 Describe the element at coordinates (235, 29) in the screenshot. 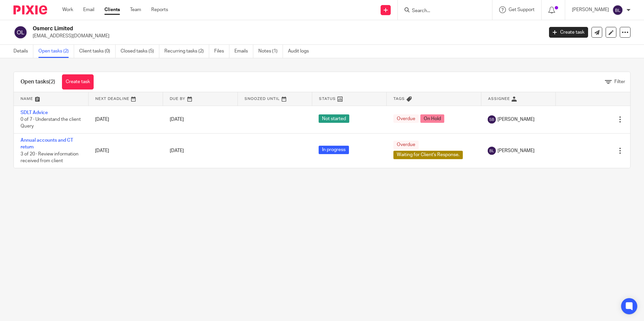

I see `h2: Osmerc Limited` at that location.